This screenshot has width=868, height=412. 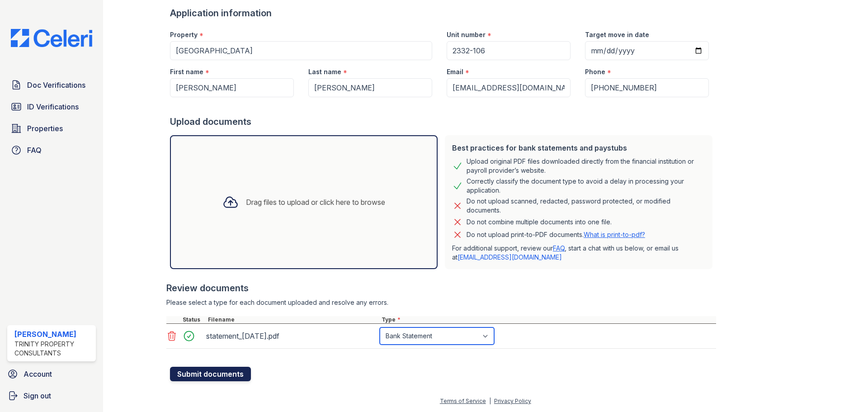 I want to click on a: Terms of Service, so click(x=463, y=401).